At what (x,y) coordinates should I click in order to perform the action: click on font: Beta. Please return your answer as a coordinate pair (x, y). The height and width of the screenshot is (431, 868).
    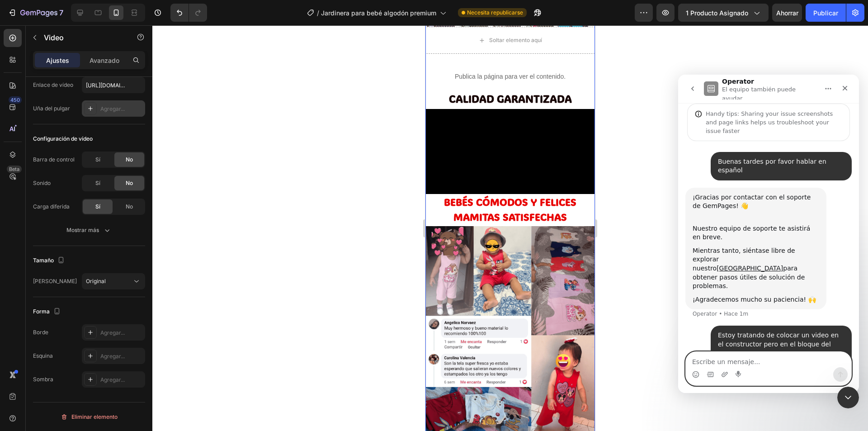
    Looking at the image, I should click on (14, 169).